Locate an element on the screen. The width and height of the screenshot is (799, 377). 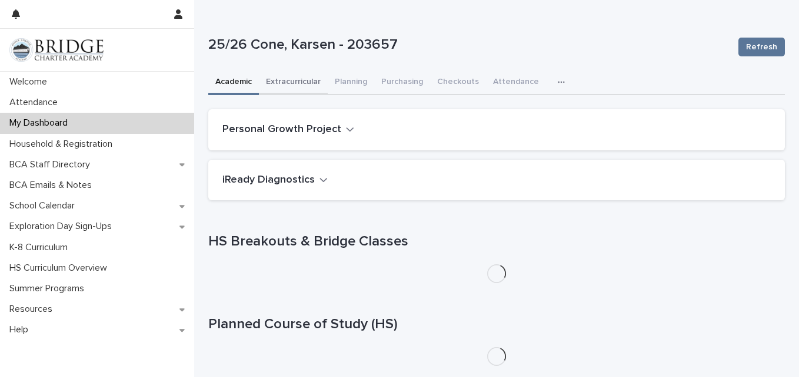
button: Checkouts is located at coordinates (457, 83).